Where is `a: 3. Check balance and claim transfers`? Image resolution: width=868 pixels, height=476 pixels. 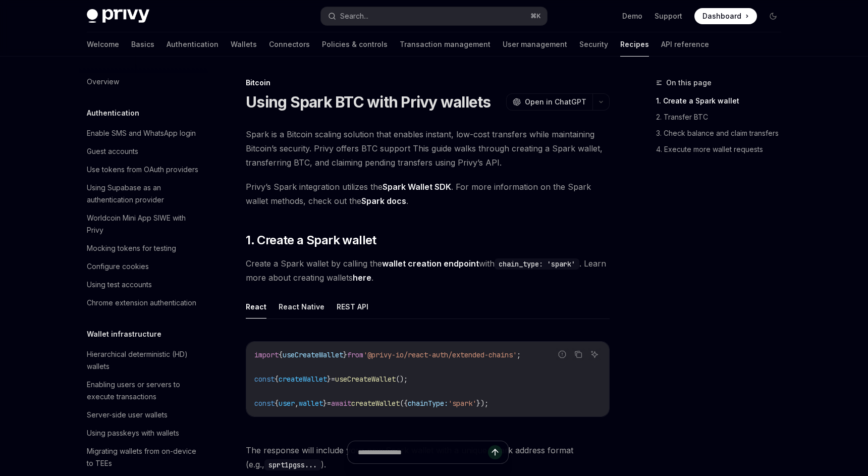
a: 3. Check balance and claim transfers is located at coordinates (722, 134).